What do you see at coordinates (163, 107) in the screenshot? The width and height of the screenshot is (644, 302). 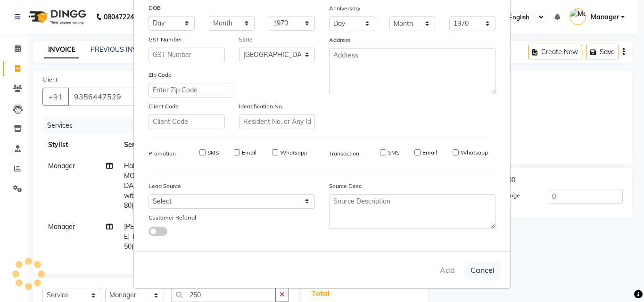 I see `label: Client Code` at bounding box center [163, 107].